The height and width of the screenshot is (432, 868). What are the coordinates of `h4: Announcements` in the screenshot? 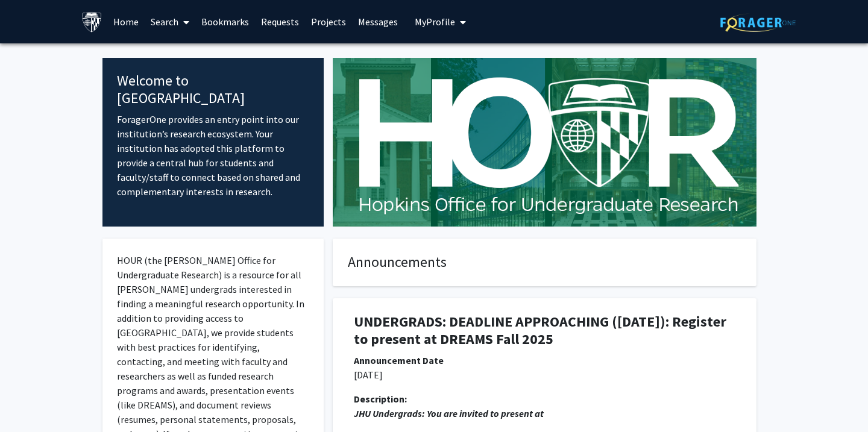 It's located at (544, 262).